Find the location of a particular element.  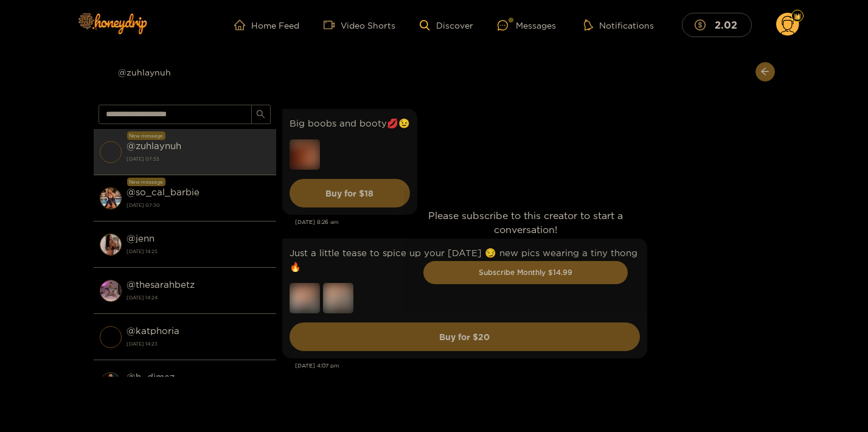

button: Notifications is located at coordinates (618, 25).